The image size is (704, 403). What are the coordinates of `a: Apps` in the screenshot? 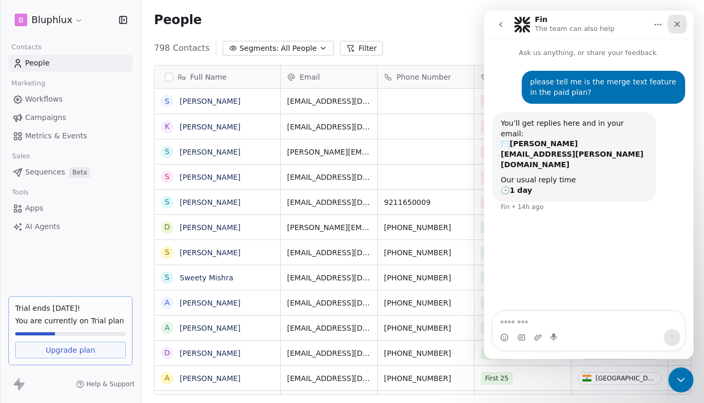 It's located at (70, 208).